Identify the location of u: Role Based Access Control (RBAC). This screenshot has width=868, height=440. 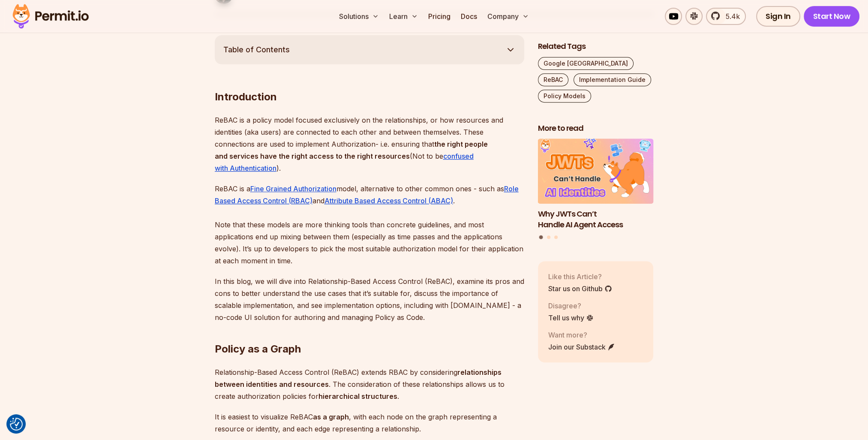
(367, 195).